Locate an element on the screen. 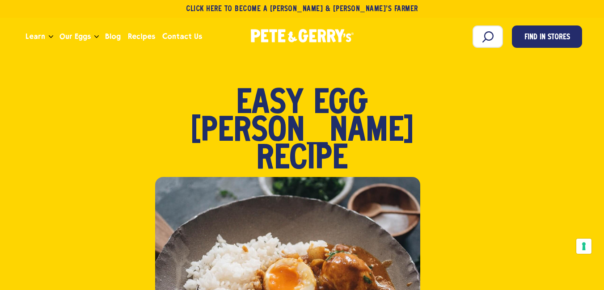 The image size is (604, 290). a: Find in Stores is located at coordinates (547, 37).